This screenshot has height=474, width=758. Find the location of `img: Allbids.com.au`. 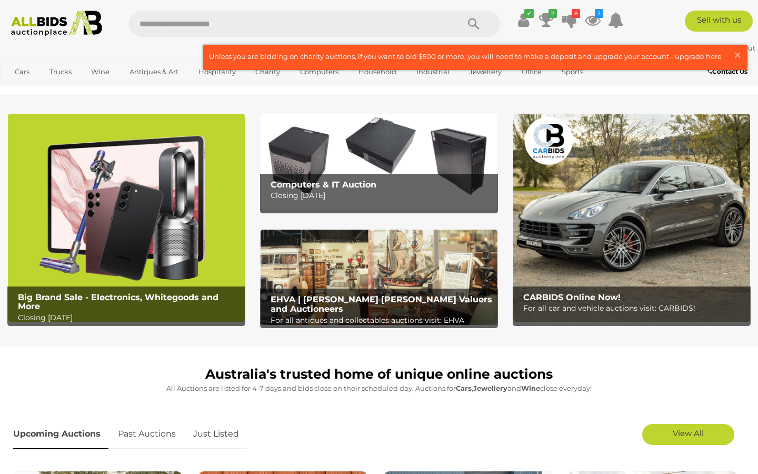

img: Allbids.com.au is located at coordinates (57, 23).